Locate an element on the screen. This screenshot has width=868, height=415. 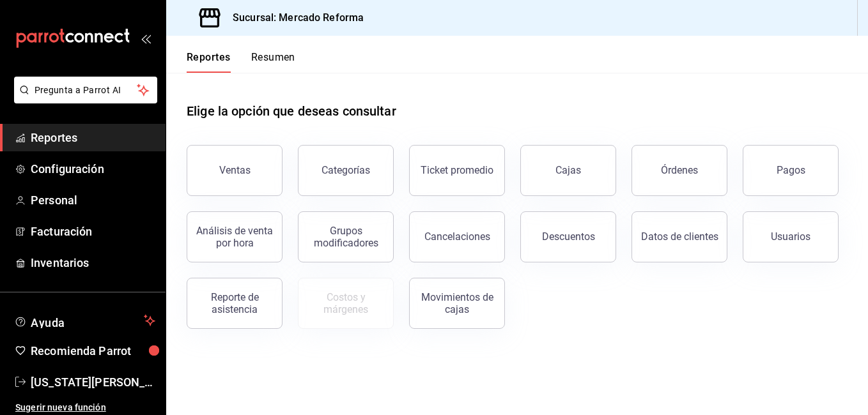
button: Reporte de asistencia is located at coordinates (235, 303).